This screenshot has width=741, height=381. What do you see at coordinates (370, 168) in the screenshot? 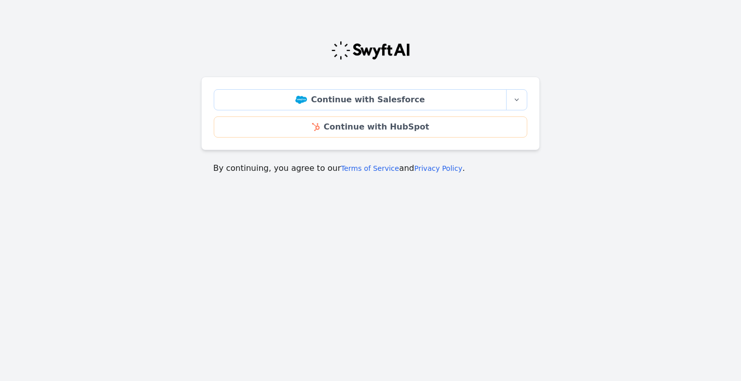
I see `a: Terms of Service` at bounding box center [370, 168].